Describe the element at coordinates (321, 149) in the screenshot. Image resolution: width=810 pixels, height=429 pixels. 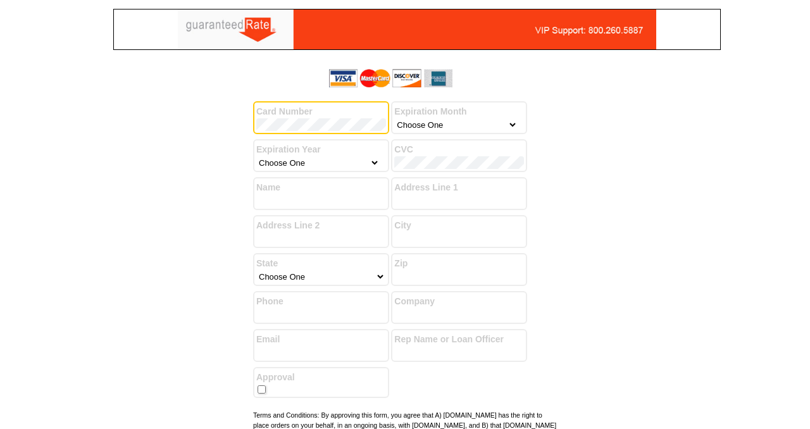
I see `label: Expiration Year` at that location.